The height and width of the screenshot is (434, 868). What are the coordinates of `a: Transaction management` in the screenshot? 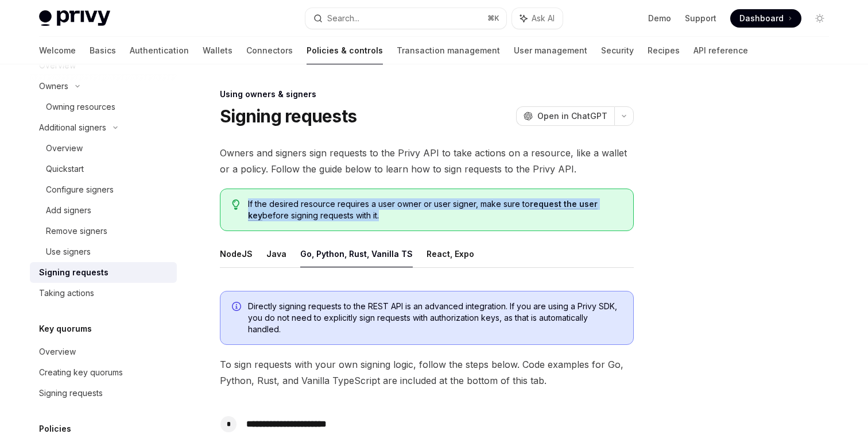 It's located at (448, 51).